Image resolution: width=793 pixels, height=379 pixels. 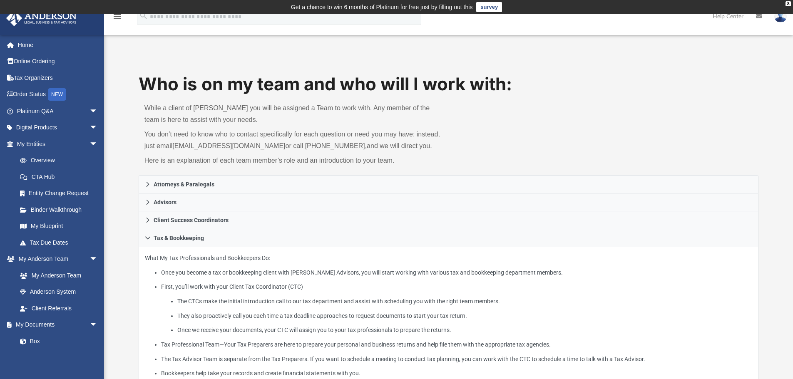 I want to click on a: Anderson System, so click(x=59, y=292).